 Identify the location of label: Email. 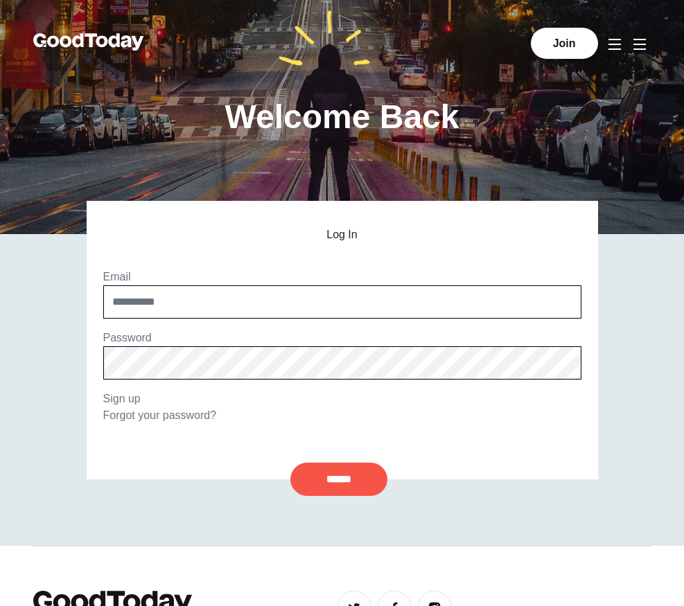
(117, 276).